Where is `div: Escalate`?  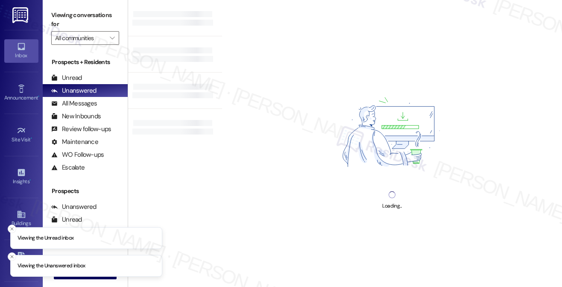
div: Escalate is located at coordinates (68, 168).